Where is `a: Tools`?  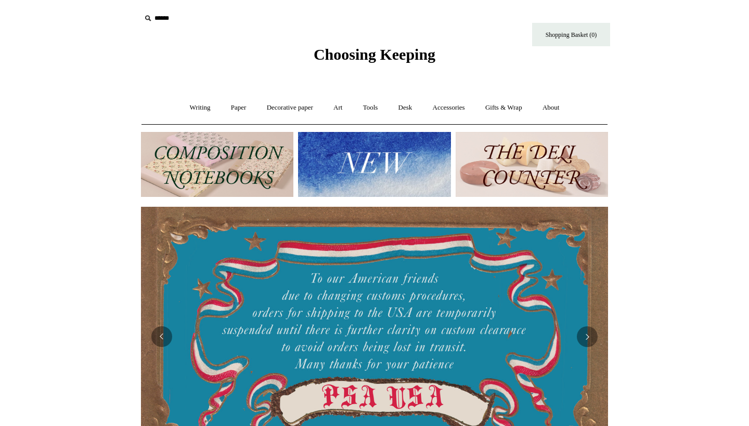 a: Tools is located at coordinates (370, 108).